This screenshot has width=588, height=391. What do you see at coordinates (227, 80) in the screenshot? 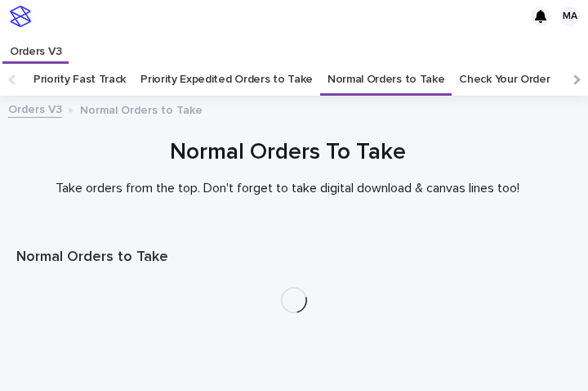
I see `a: Priority Expedited Orders to Take` at bounding box center [227, 80].